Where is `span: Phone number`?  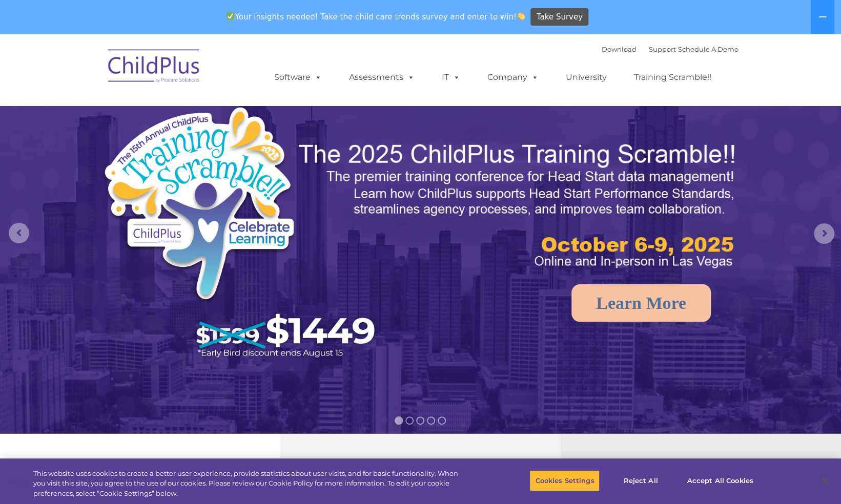 span: Phone number is located at coordinates (164, 114).